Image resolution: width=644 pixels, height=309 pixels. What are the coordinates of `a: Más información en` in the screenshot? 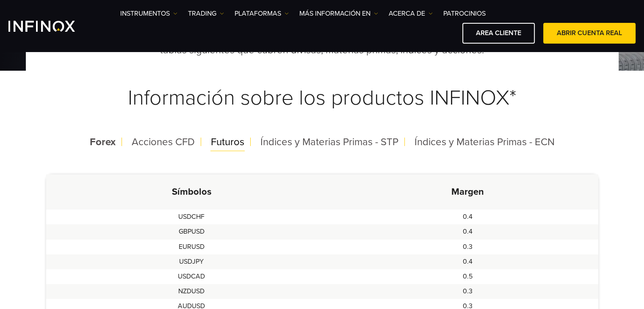 It's located at (339, 14).